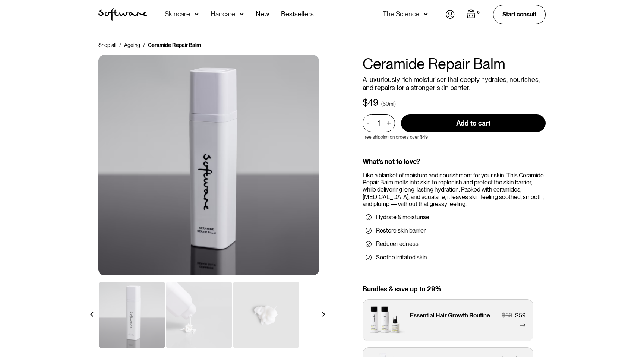  What do you see at coordinates (91, 314) in the screenshot?
I see `img: arrow left` at bounding box center [91, 314].